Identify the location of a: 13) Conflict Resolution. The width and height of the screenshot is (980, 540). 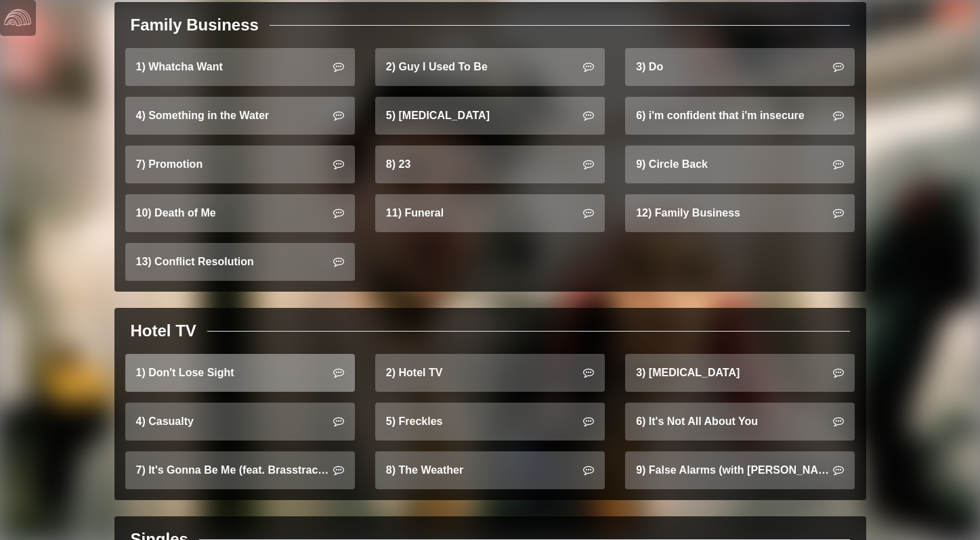
(240, 262).